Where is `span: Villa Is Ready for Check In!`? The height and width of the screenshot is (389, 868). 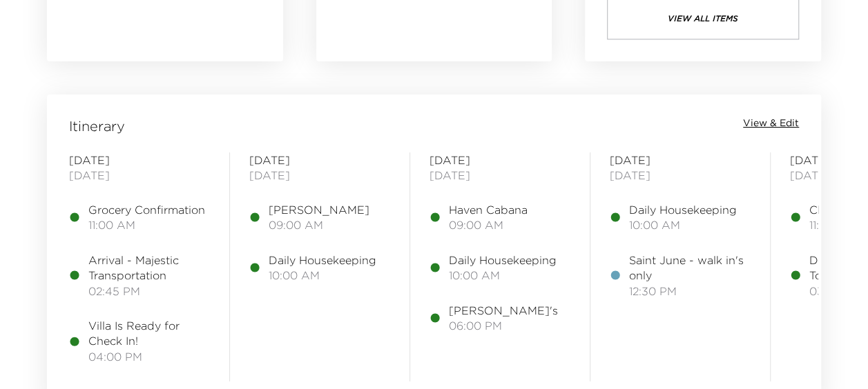 span: Villa Is Ready for Check In! is located at coordinates (149, 333).